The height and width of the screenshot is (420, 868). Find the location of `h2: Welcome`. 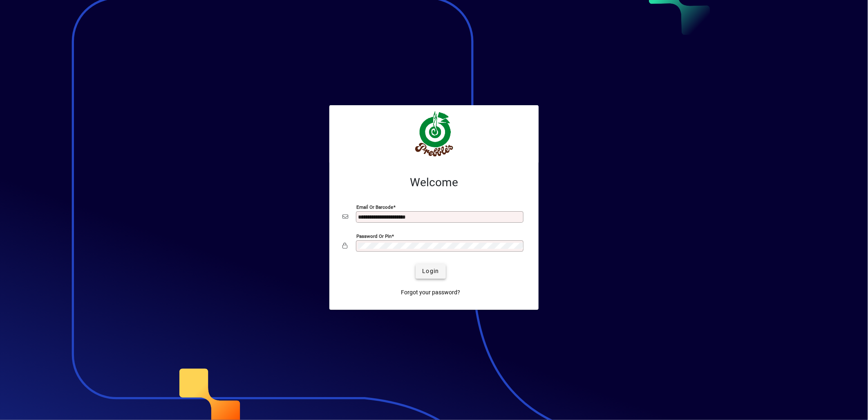

h2: Welcome is located at coordinates (434, 182).